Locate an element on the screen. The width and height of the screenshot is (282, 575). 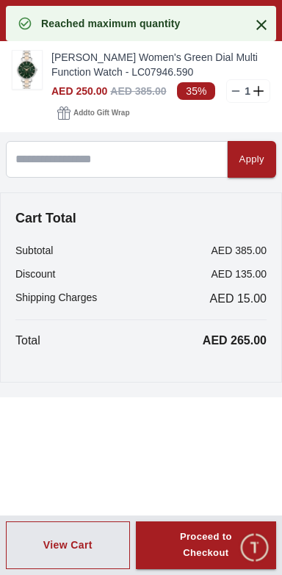
button: View Cart is located at coordinates (68, 545).